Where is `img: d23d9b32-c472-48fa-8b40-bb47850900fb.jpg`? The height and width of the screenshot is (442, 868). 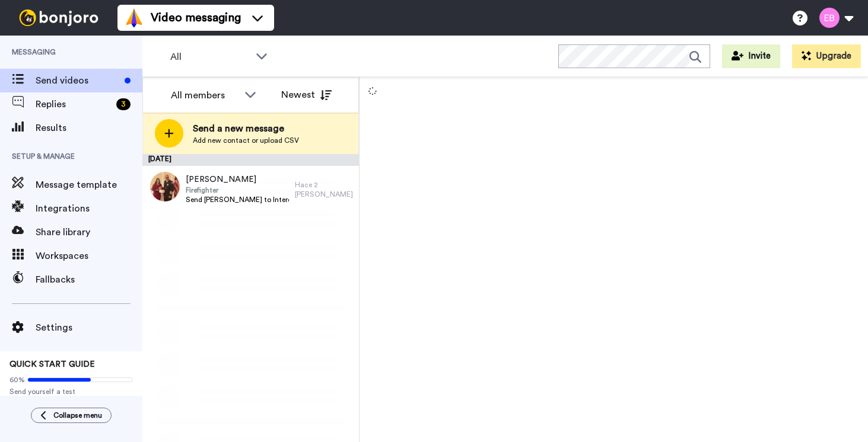 img: d23d9b32-c472-48fa-8b40-bb47850900fb.jpg is located at coordinates (165, 187).